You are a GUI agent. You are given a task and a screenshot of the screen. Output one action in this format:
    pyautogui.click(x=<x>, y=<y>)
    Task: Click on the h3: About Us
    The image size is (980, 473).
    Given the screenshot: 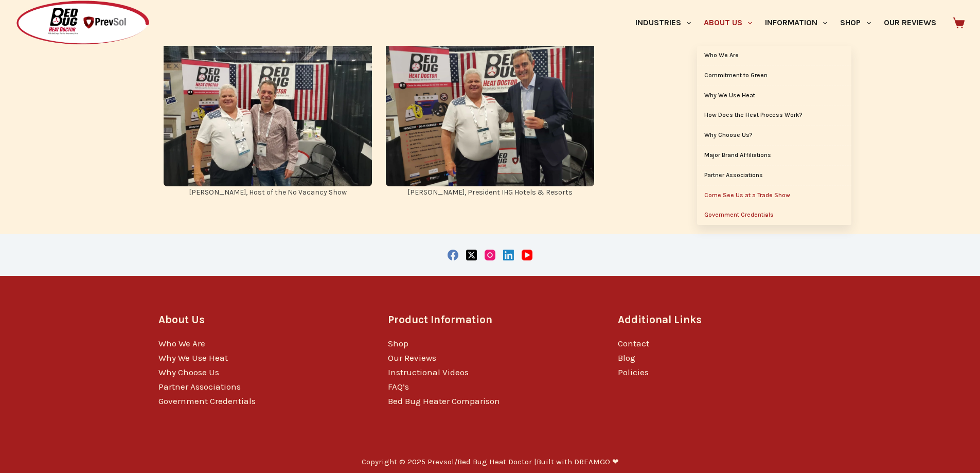 What is the action you would take?
    pyautogui.click(x=261, y=320)
    